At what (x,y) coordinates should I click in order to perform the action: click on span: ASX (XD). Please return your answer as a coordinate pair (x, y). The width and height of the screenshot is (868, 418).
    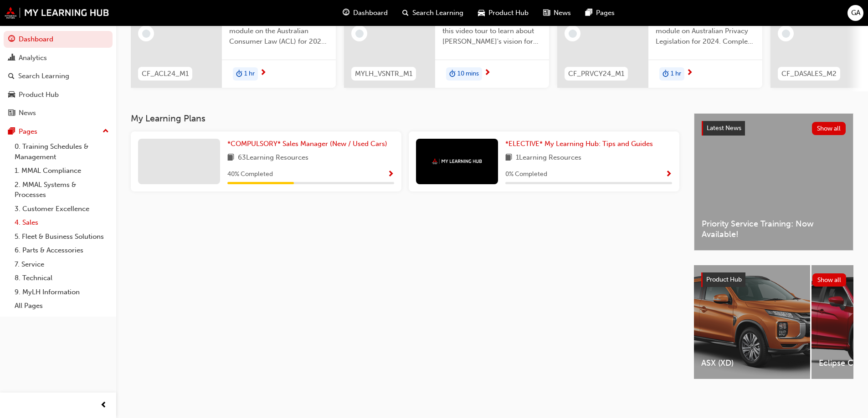
    Looking at the image, I should click on (752, 363).